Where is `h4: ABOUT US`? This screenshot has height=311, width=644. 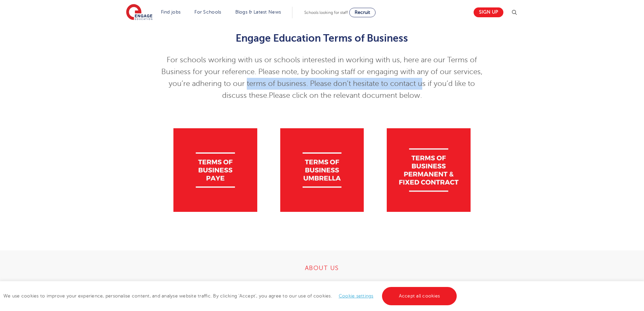 h4: ABOUT US is located at coordinates (322, 268).